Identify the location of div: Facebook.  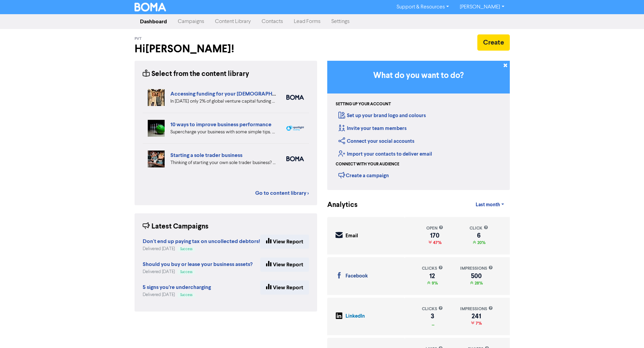
(357, 276).